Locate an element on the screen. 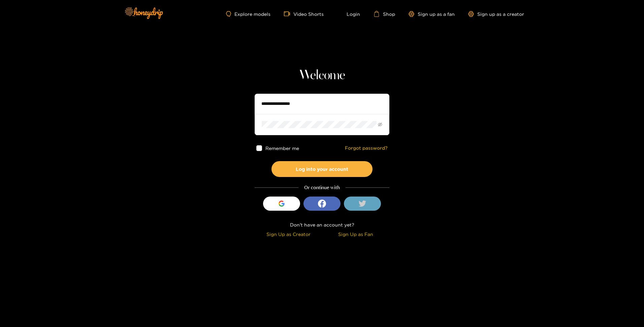 Image resolution: width=644 pixels, height=327 pixels. a: Sign up as a fan is located at coordinates (432, 14).